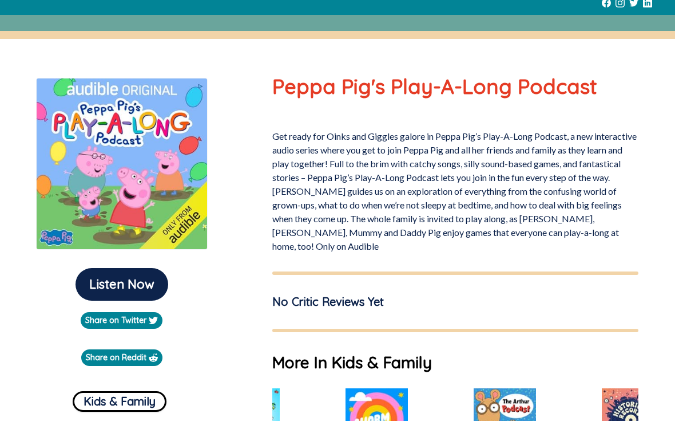 Image resolution: width=675 pixels, height=421 pixels. I want to click on button: Kids & Family, so click(120, 401).